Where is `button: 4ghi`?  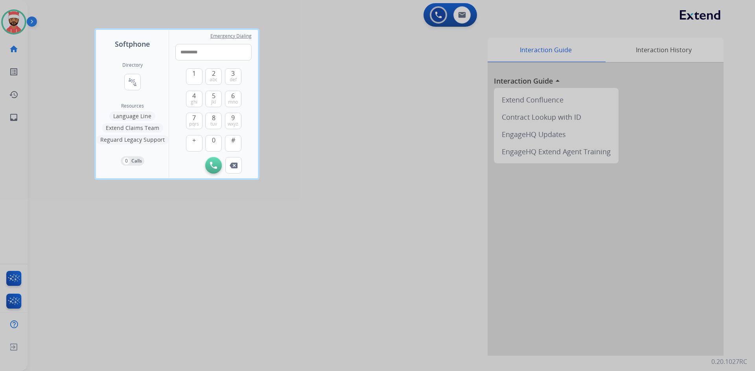
button: 4ghi is located at coordinates (194, 99).